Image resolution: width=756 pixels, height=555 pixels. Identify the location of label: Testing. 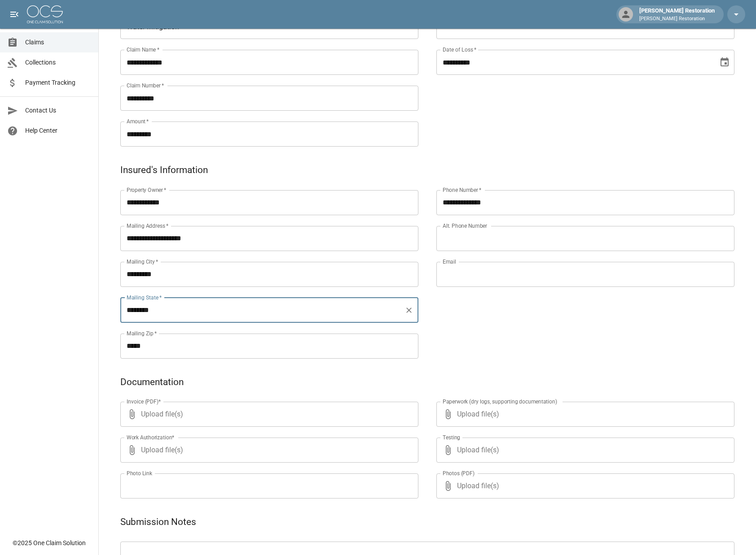
(451, 437).